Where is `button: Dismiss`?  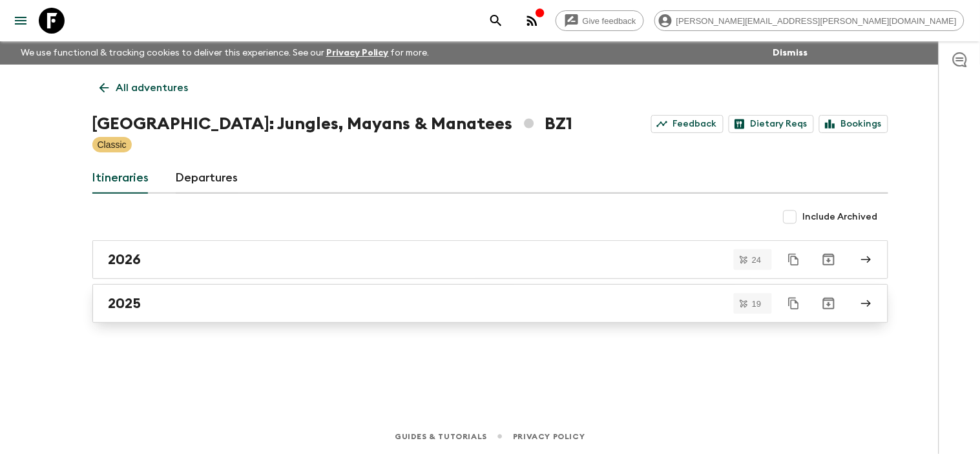
button: Dismiss is located at coordinates (791, 53).